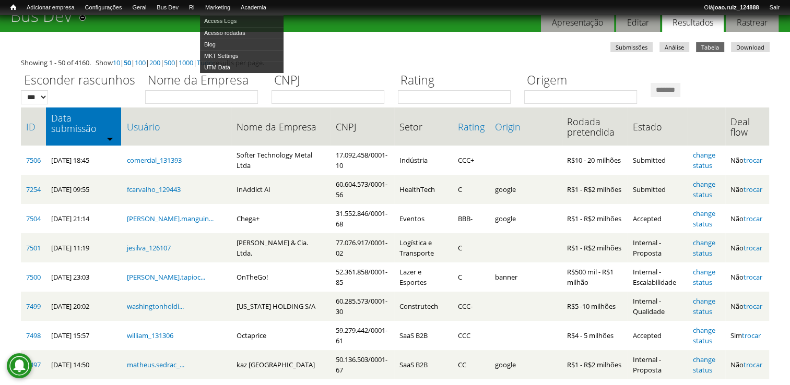 The height and width of the screenshot is (385, 790). Describe the element at coordinates (657, 306) in the screenshot. I see `td: Internal - Qualidade` at that location.